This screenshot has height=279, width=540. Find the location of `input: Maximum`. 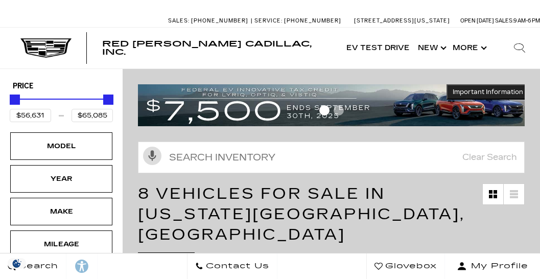

input: Maximum is located at coordinates (92, 116).